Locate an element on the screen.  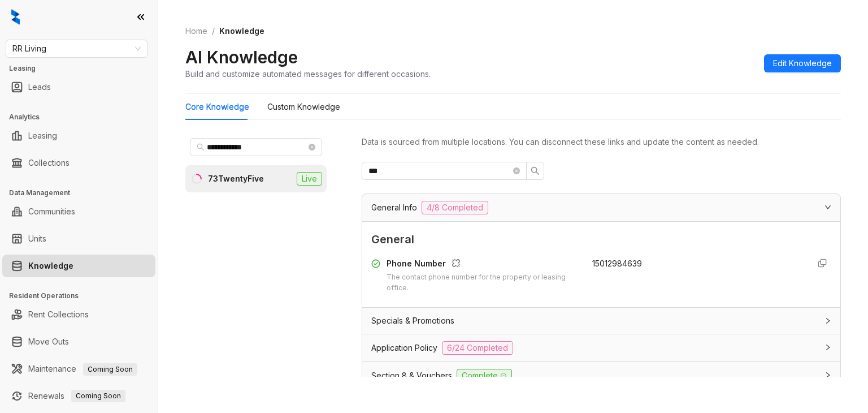
span: 4/8 Completed is located at coordinates (455, 208).